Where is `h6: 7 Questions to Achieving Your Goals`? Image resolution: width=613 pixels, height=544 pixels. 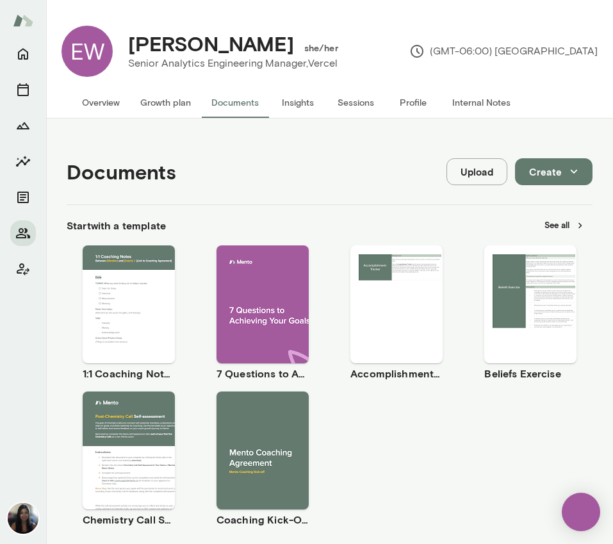
h6: 7 Questions to Achieving Your Goals is located at coordinates (263, 374).